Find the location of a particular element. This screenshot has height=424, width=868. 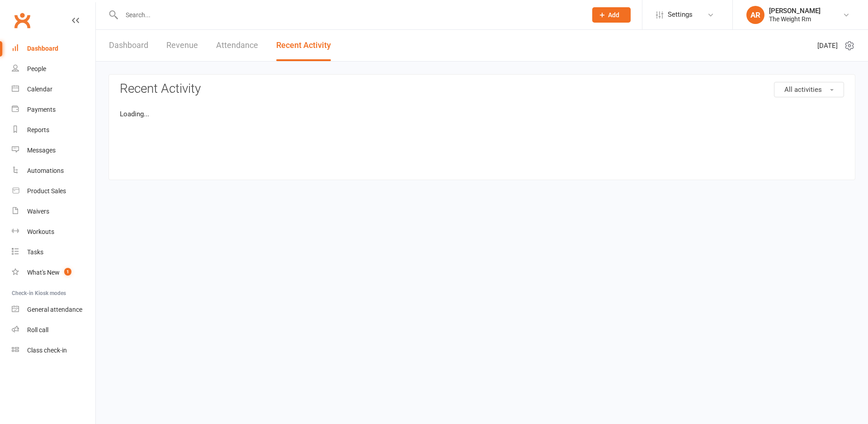

div: Waivers is located at coordinates (38, 211).